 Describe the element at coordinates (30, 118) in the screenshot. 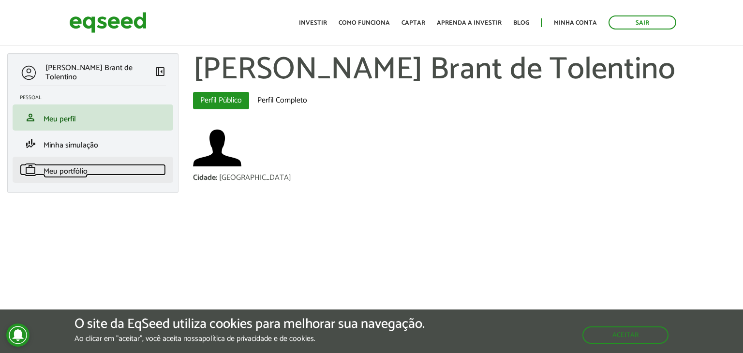

I see `span: person` at that location.